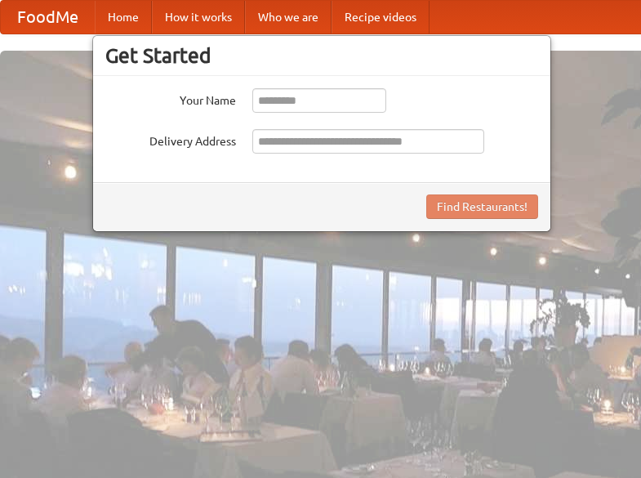 The image size is (641, 478). I want to click on a: Who we are, so click(288, 17).